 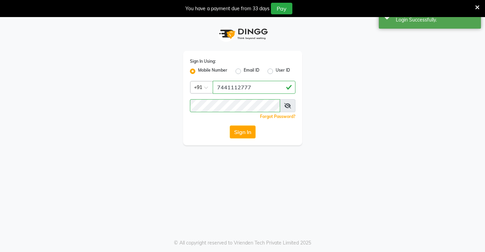 What do you see at coordinates (203, 61) in the screenshot?
I see `label: Sign In Using:` at bounding box center [203, 61].